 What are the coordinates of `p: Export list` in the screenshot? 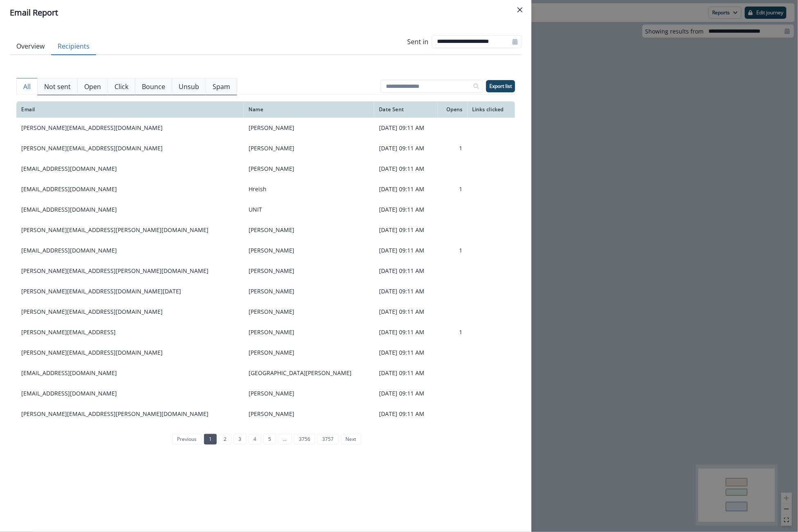 It's located at (500, 86).